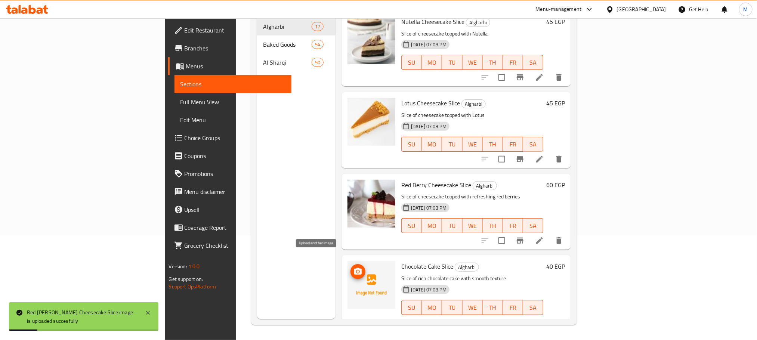 This screenshot has width=757, height=340. What do you see at coordinates (230, 138) in the screenshot?
I see `a: Choice Groups` at bounding box center [230, 138].